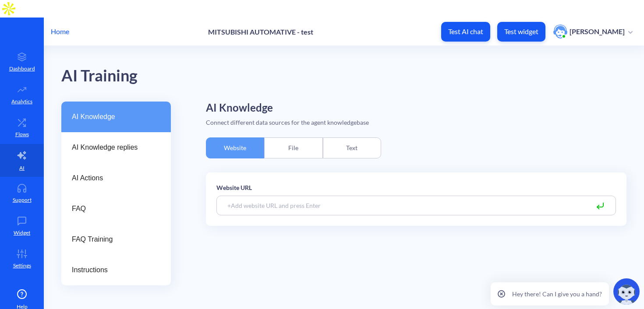 This screenshot has width=644, height=309. What do you see at coordinates (260, 31) in the screenshot?
I see `p: MITSUBISHI AUTOMATIVE - test` at bounding box center [260, 31].